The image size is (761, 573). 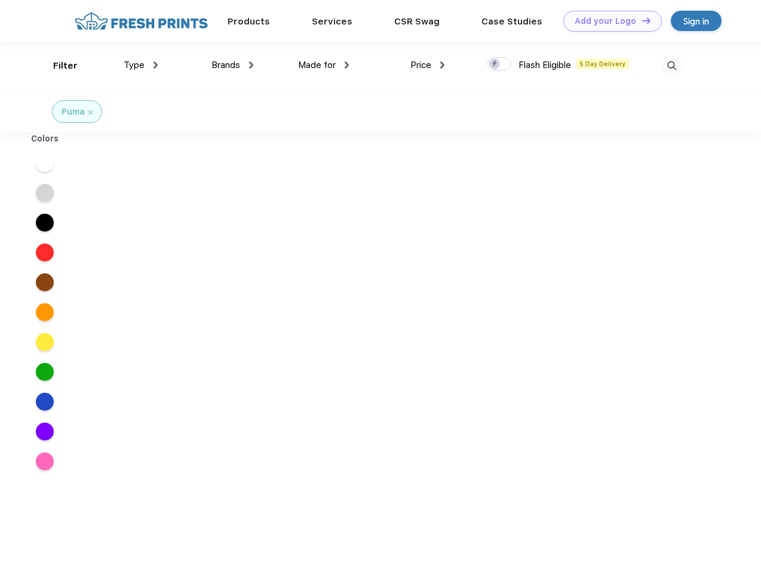 I want to click on img: DT, so click(x=646, y=20).